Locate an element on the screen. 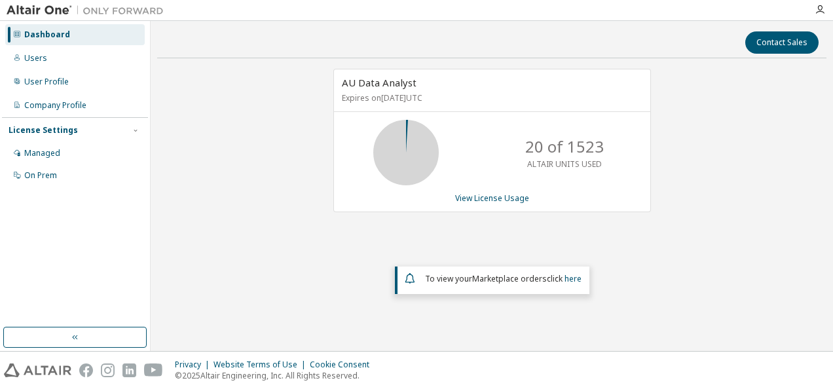  p: 20 of 1523 is located at coordinates (564, 147).